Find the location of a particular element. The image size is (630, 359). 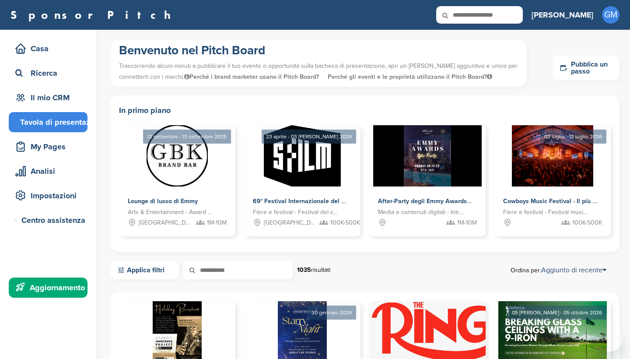

div: Casa is located at coordinates (50, 49).